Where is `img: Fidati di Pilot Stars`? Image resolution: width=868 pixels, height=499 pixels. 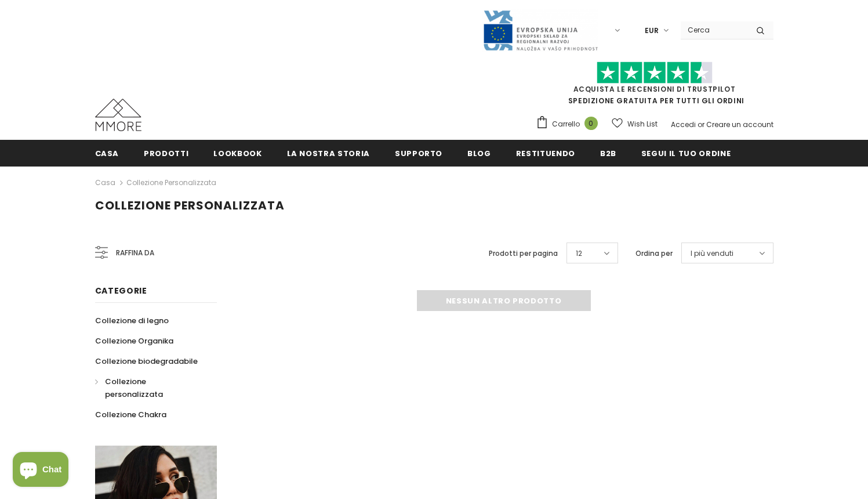 img: Fidati di Pilot Stars is located at coordinates (655, 73).